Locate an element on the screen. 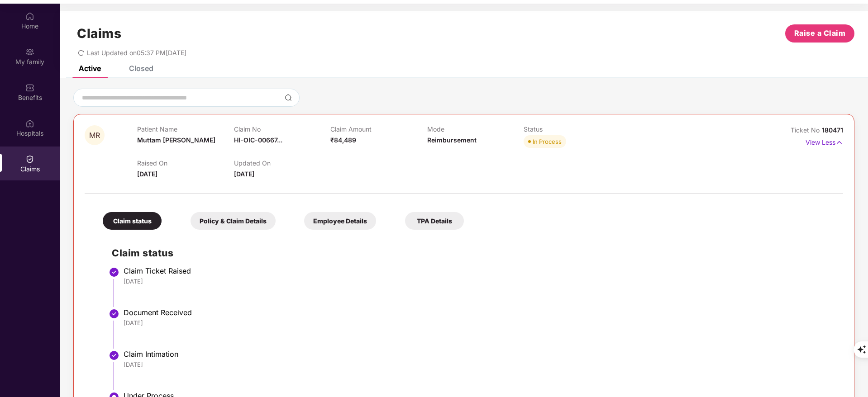 The width and height of the screenshot is (868, 397). button: Raise a Claim is located at coordinates (820, 34).